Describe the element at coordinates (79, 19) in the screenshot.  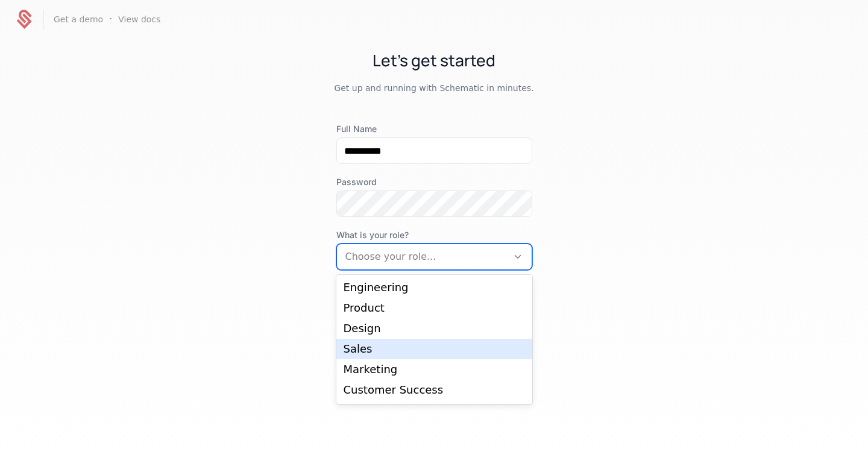
I see `a: Get a demo` at that location.